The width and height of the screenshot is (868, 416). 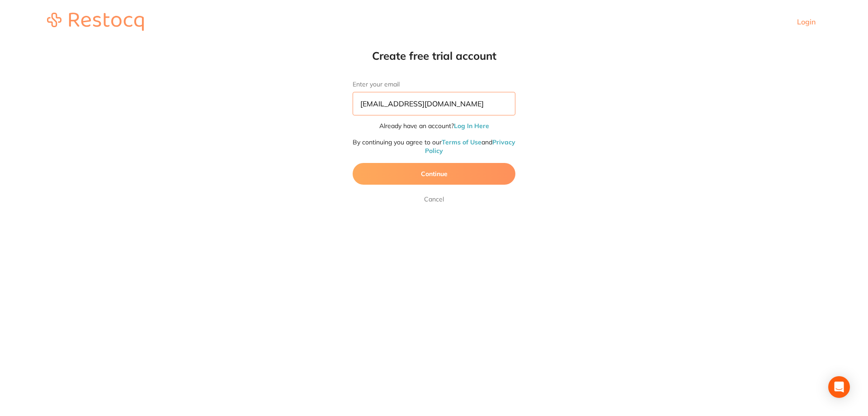 What do you see at coordinates (96, 22) in the screenshot?
I see `img: restocq_logo.svg` at bounding box center [96, 22].